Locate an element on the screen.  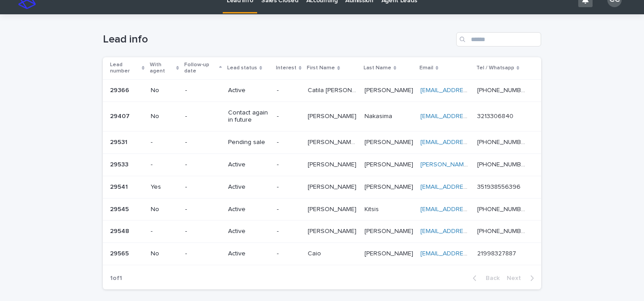
p: 29531 is located at coordinates (119, 141).